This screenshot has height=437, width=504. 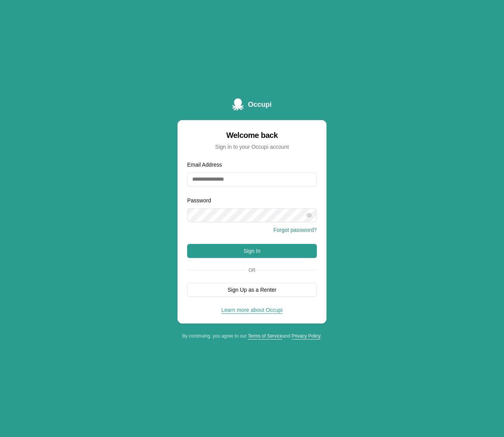 What do you see at coordinates (252, 310) in the screenshot?
I see `a: Learn more about Occupi` at bounding box center [252, 310].